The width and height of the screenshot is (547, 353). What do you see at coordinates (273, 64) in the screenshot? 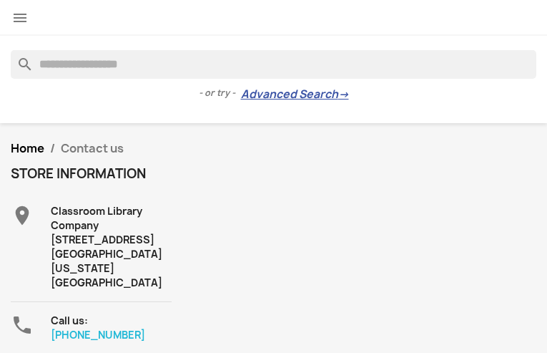
I see `input: Search` at bounding box center [273, 64].